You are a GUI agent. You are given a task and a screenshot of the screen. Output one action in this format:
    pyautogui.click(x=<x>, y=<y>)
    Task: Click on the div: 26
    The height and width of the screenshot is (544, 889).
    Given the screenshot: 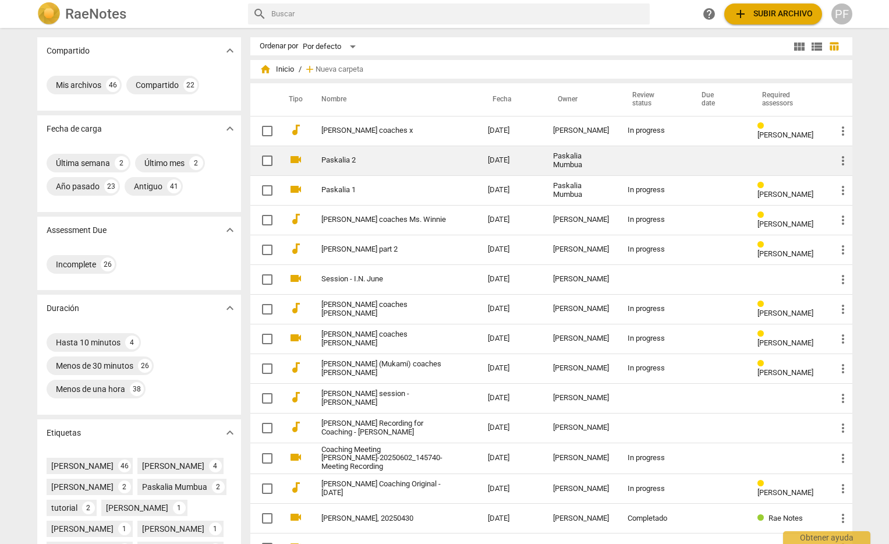 What is the action you would take?
    pyautogui.click(x=108, y=264)
    